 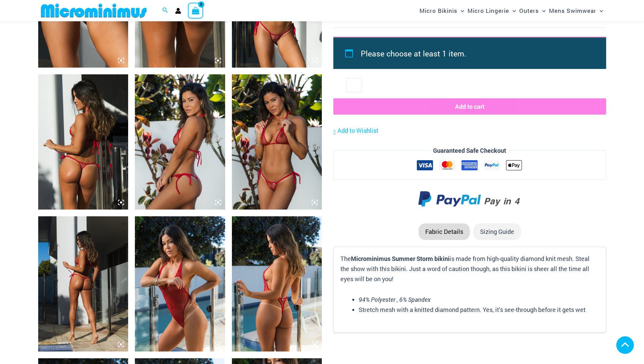 I want to click on em: 94% Polyester , 6% Spandex, so click(x=394, y=299).